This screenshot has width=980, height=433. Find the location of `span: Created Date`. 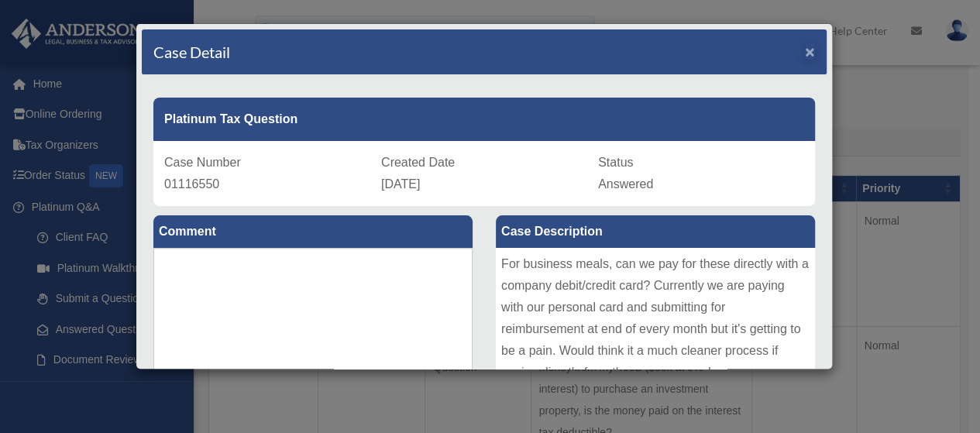

span: Created Date is located at coordinates (418, 162).